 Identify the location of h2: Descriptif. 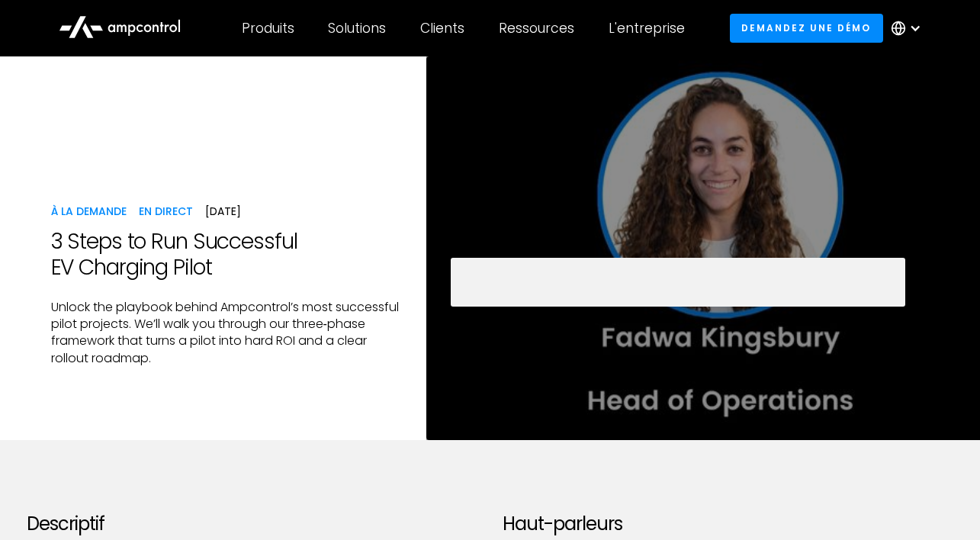
(253, 524).